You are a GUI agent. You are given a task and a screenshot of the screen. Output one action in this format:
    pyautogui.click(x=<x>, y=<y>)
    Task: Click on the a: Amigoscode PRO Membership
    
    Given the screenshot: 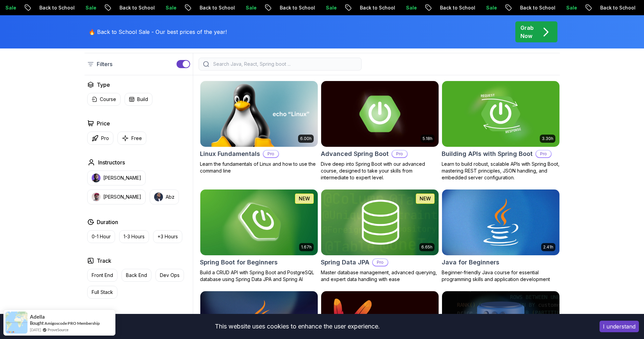 What is the action you would take?
    pyautogui.click(x=72, y=323)
    